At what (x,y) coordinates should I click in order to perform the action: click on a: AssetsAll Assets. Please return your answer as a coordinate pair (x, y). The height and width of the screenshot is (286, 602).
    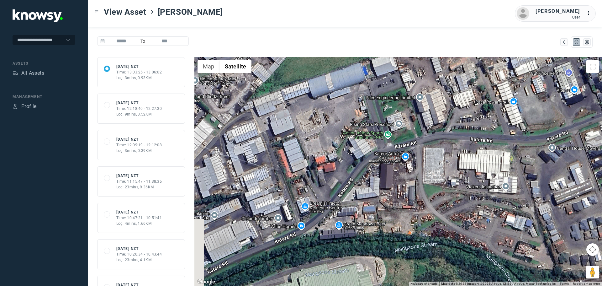
    Looking at the image, I should click on (28, 73).